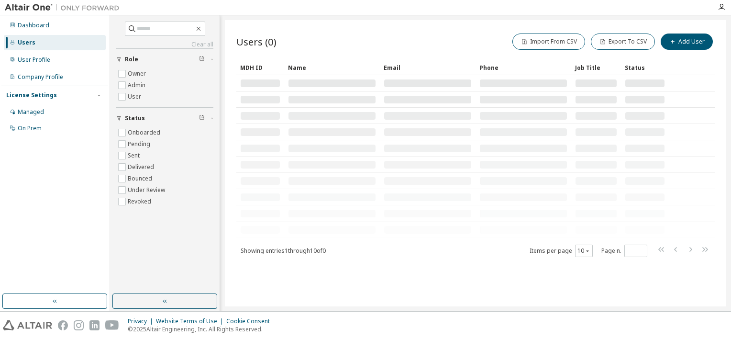 The image size is (731, 339). Describe the element at coordinates (31, 112) in the screenshot. I see `div: Managed` at that location.